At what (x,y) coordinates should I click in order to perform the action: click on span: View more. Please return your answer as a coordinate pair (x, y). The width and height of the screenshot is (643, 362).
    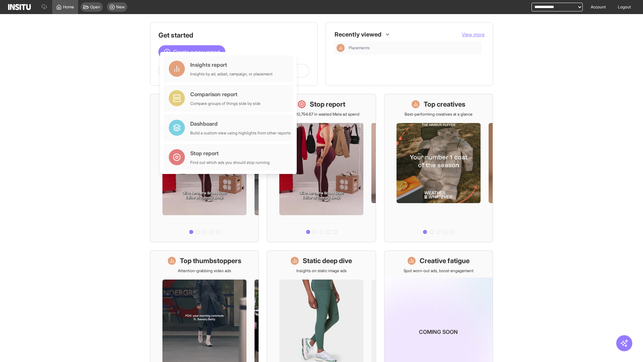
    Looking at the image, I should click on (473, 34).